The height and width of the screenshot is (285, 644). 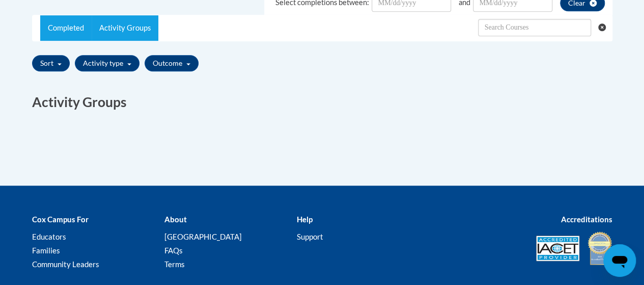 What do you see at coordinates (174, 264) in the screenshot?
I see `a: Terms` at bounding box center [174, 264].